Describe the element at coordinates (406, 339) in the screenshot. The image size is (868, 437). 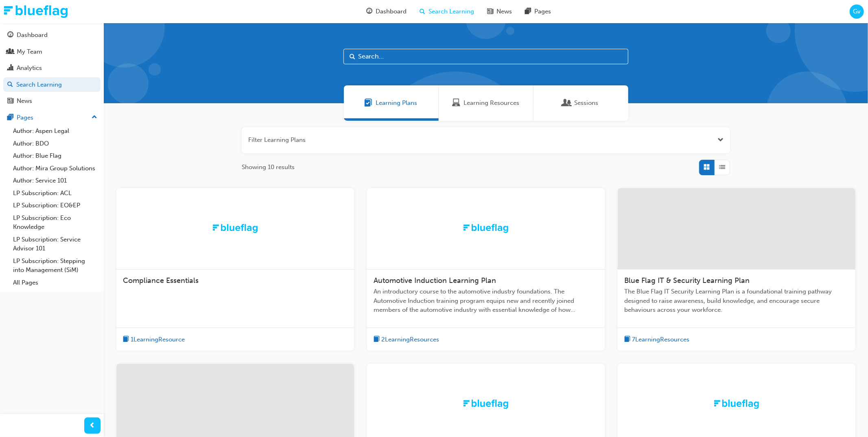
I see `button: book-icon2LearningResources` at that location.